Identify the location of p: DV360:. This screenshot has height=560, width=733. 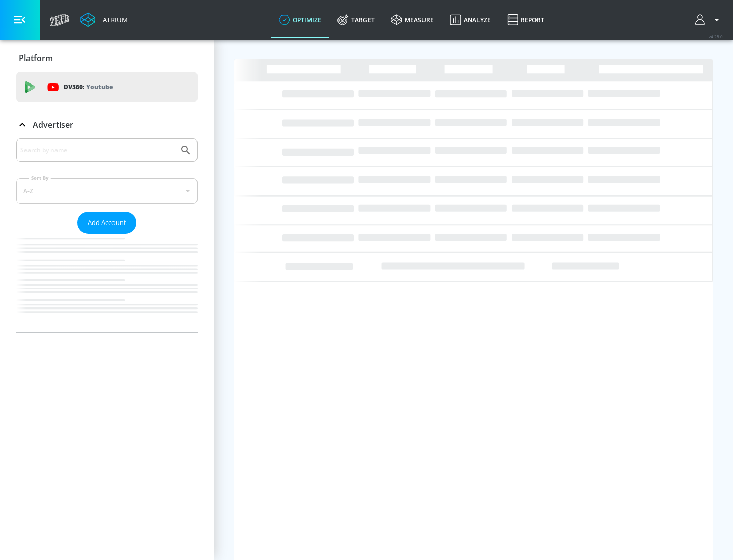
(88, 87).